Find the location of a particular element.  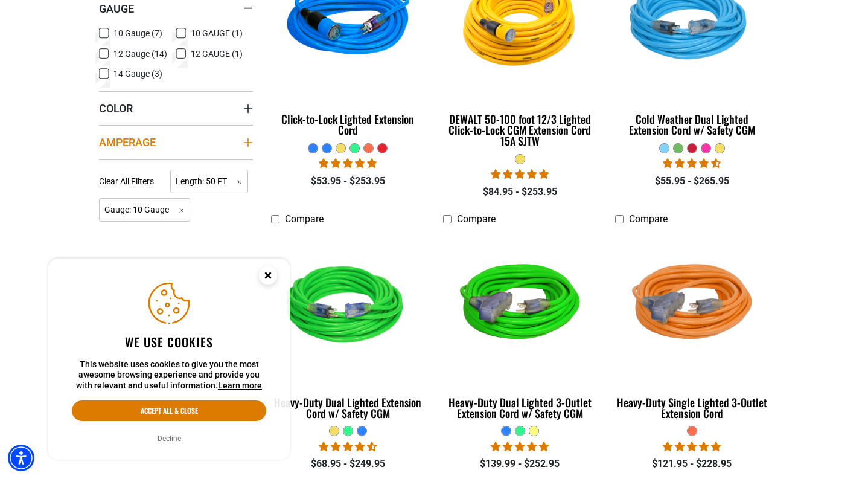

a: Length: 50 FT is located at coordinates (209, 181).